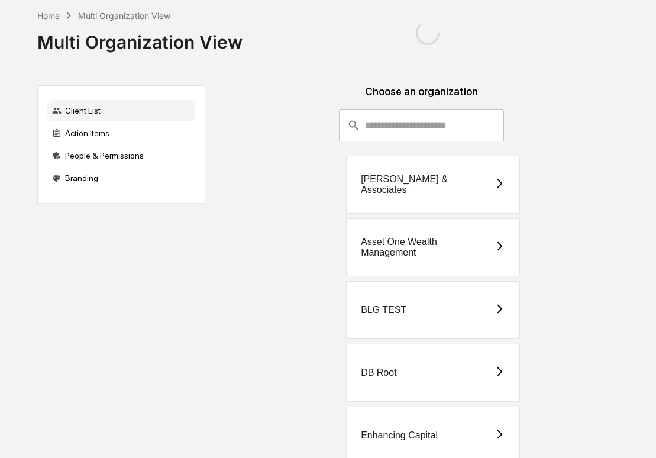 The image size is (656, 458). I want to click on div: Action Items, so click(121, 133).